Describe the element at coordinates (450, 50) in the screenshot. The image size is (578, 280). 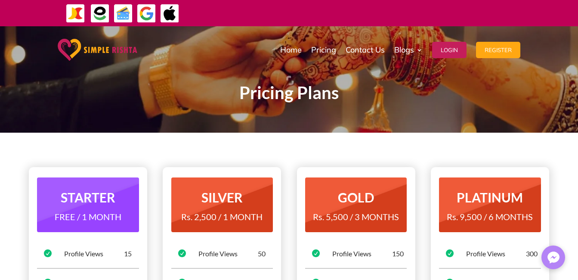
I see `a: Login` at that location.